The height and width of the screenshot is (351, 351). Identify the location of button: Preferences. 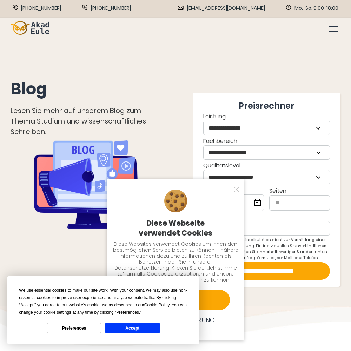
(74, 327).